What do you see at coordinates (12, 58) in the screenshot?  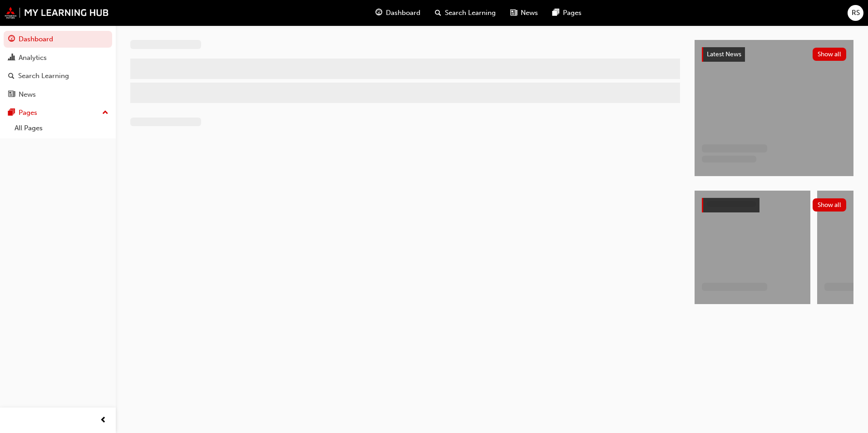 I see `span: chart-icon` at bounding box center [12, 58].